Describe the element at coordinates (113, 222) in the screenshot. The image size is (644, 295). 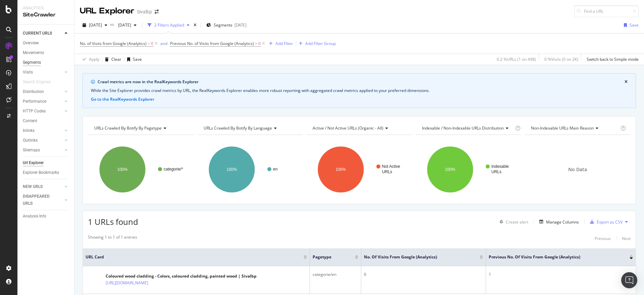
I see `span: 1 URLs found` at that location.